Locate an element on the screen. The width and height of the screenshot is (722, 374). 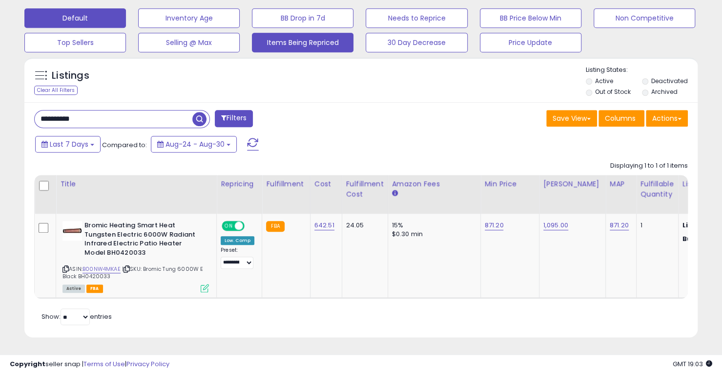
div: Title is located at coordinates (136, 184).